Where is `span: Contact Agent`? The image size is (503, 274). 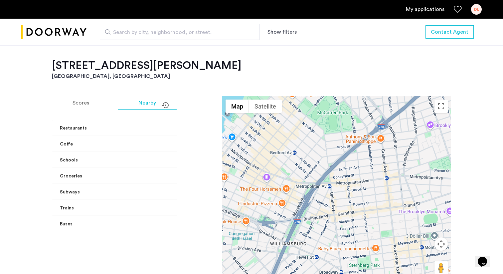 span: Contact Agent is located at coordinates (449, 32).